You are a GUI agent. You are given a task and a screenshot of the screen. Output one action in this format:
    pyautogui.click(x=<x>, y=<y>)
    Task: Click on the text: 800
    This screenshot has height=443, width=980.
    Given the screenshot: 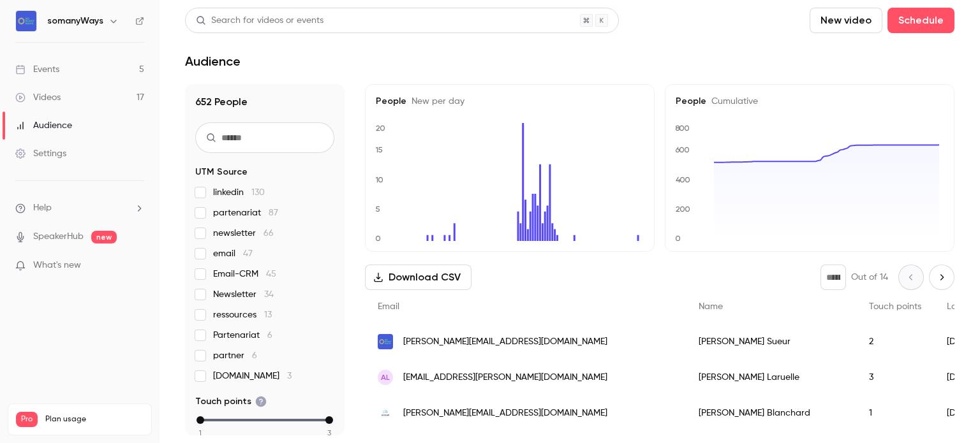 What is the action you would take?
    pyautogui.click(x=682, y=128)
    